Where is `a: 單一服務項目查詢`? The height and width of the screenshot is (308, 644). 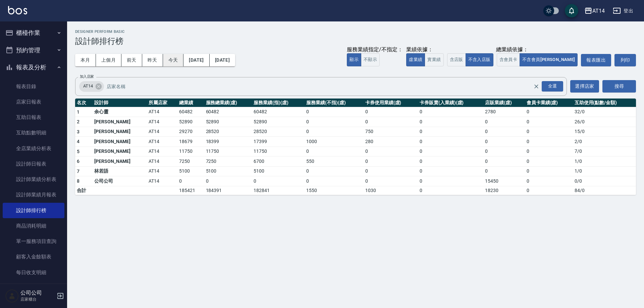 a: 單一服務項目查詢 is located at coordinates (34, 241).